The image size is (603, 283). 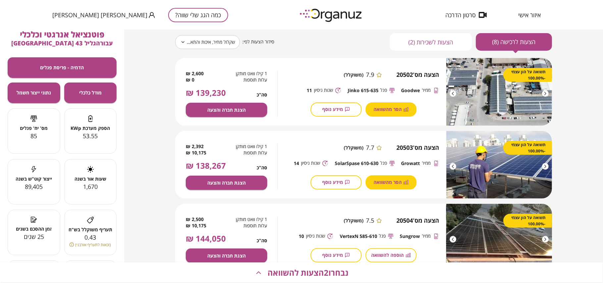 I want to click on span: Goodwe, so click(x=411, y=90).